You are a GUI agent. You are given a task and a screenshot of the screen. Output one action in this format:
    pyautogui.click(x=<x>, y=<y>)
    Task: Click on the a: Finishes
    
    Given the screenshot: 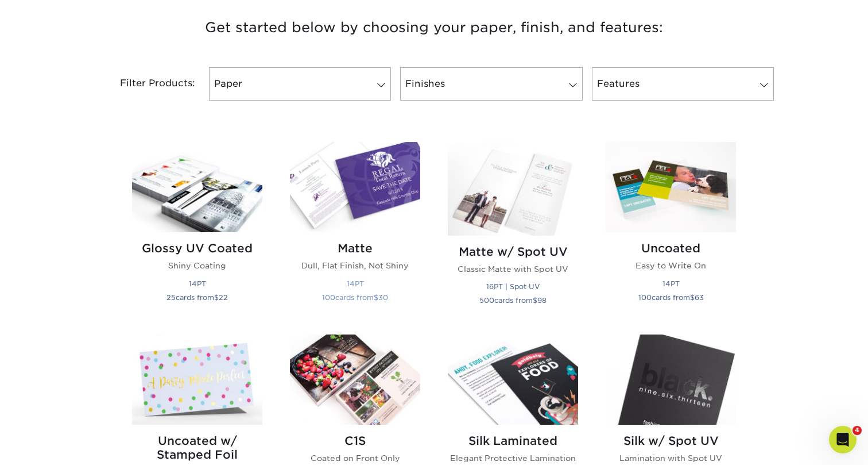 What is the action you would take?
    pyautogui.click(x=491, y=84)
    